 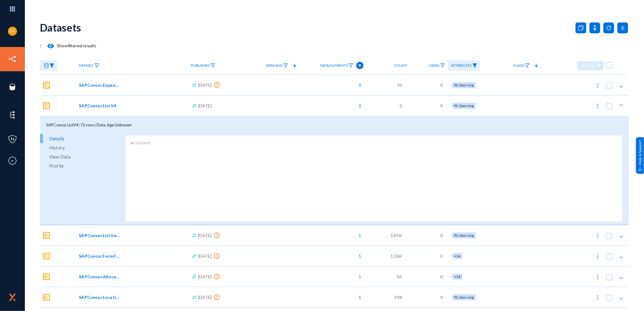 What do you see at coordinates (57, 148) in the screenshot?
I see `span: History` at bounding box center [57, 148].